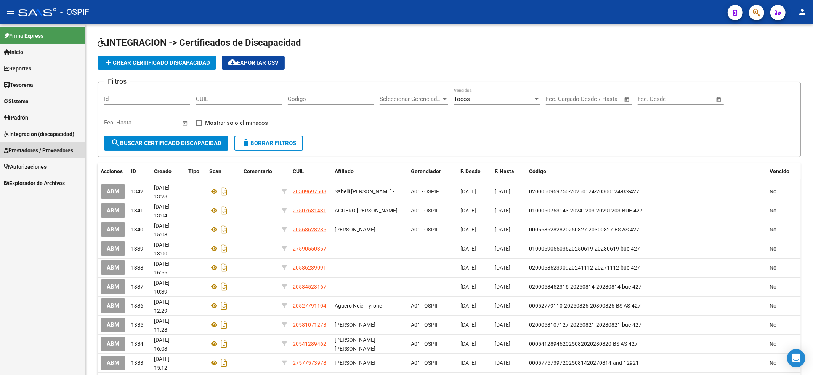  What do you see at coordinates (137, 363) in the screenshot?
I see `span: 1333` at bounding box center [137, 363].